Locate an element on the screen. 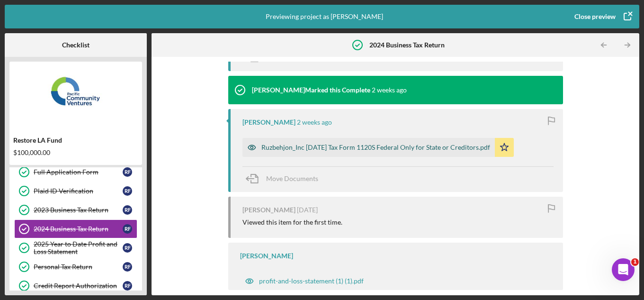  span: 1 is located at coordinates (635, 262).